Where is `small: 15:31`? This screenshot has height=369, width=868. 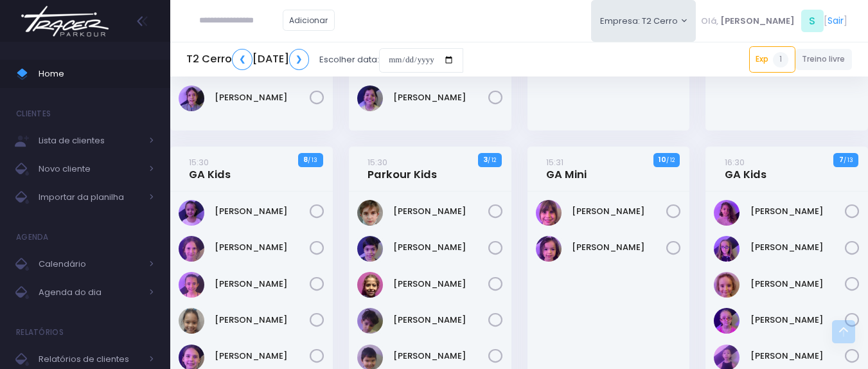 small: 15:31 is located at coordinates (554, 162).